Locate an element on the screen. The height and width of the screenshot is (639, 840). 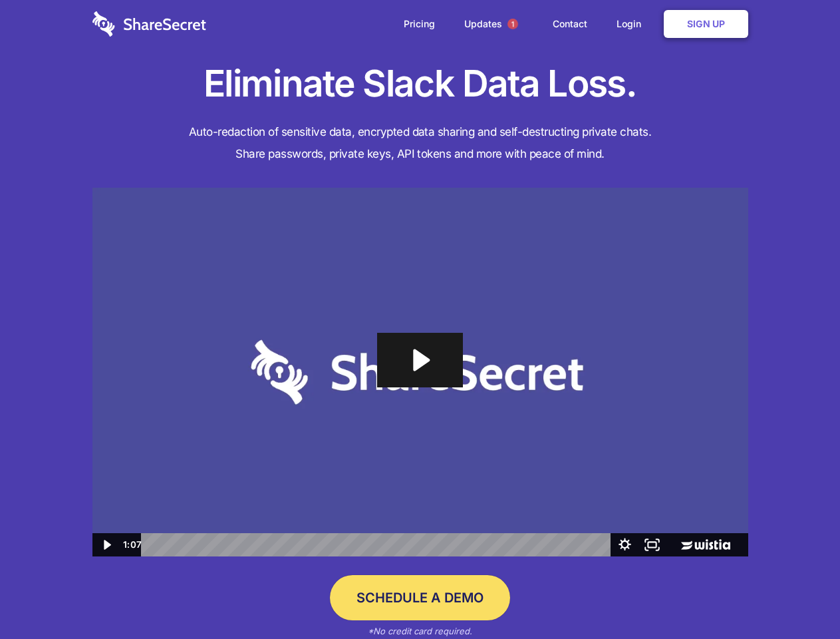
button: Play Video: Sharesecret Slack Extension is located at coordinates (420, 360).